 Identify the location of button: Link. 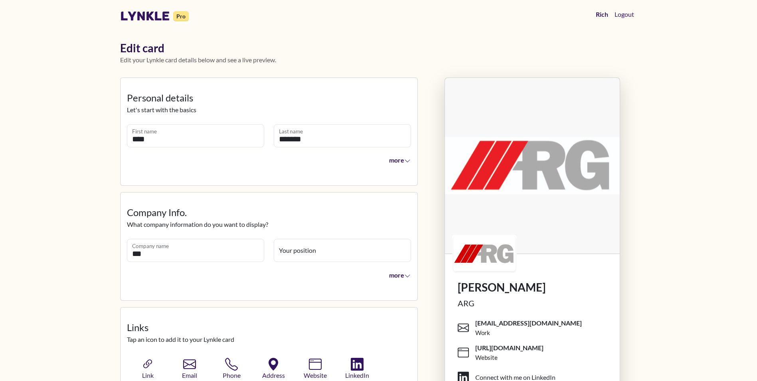
(148, 369).